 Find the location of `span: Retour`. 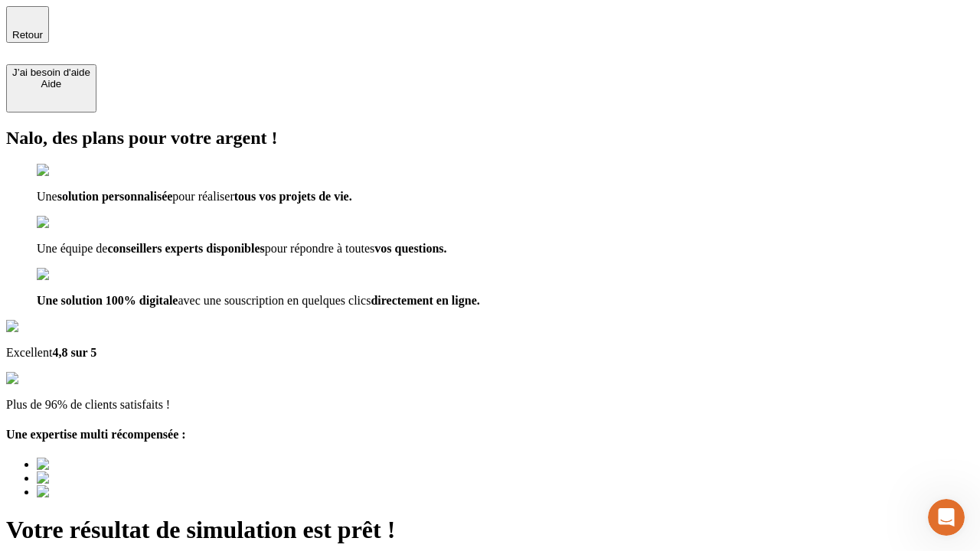

span: Retour is located at coordinates (28, 34).